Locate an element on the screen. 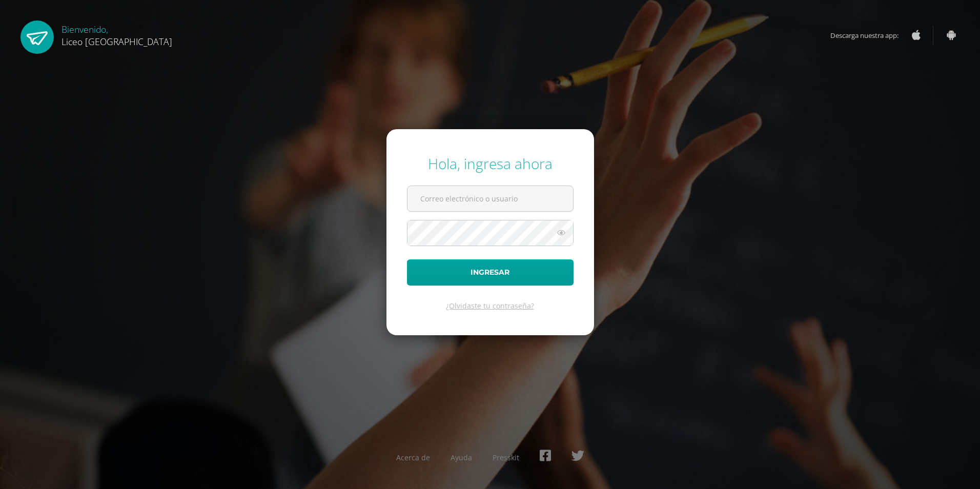 The width and height of the screenshot is (980, 489). button: Ingresar is located at coordinates (490, 272).